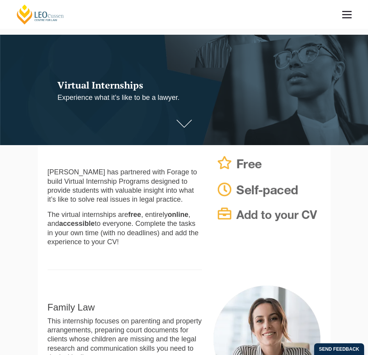  Describe the element at coordinates (125, 307) in the screenshot. I see `h2: Family Law` at that location.